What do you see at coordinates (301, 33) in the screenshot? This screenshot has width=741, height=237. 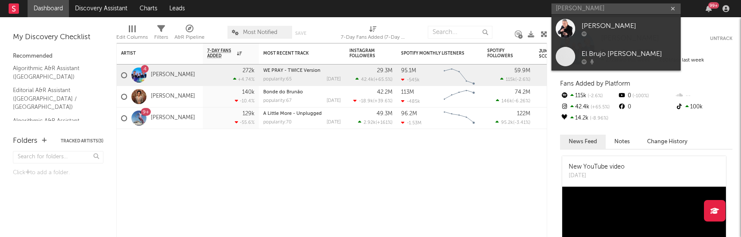 I see `button: Save` at bounding box center [301, 33].